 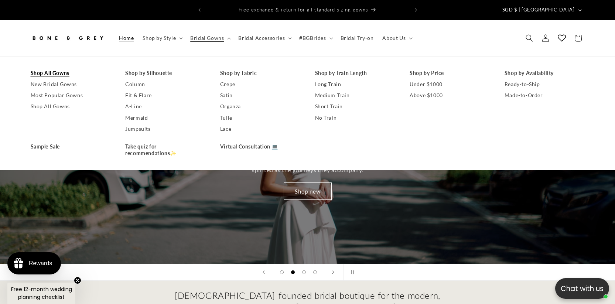 What do you see at coordinates (71, 95) in the screenshot?
I see `a: Most Popular Gowns` at bounding box center [71, 95].